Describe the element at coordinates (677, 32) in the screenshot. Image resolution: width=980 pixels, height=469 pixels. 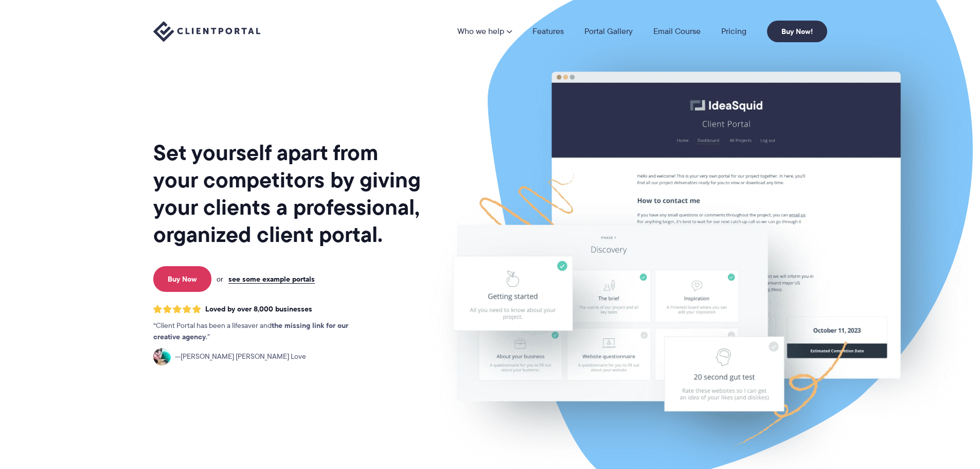
I see `a: Email Course` at that location.